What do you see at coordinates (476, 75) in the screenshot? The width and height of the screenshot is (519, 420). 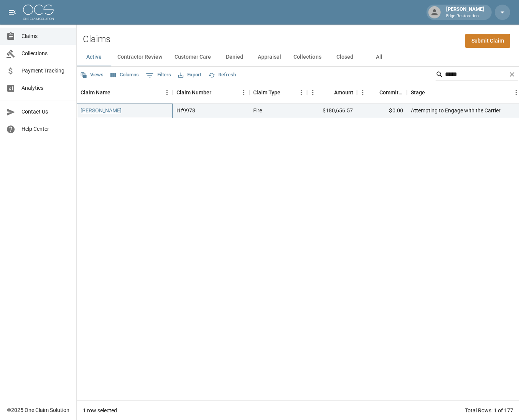 I see `div: Search` at bounding box center [476, 75].